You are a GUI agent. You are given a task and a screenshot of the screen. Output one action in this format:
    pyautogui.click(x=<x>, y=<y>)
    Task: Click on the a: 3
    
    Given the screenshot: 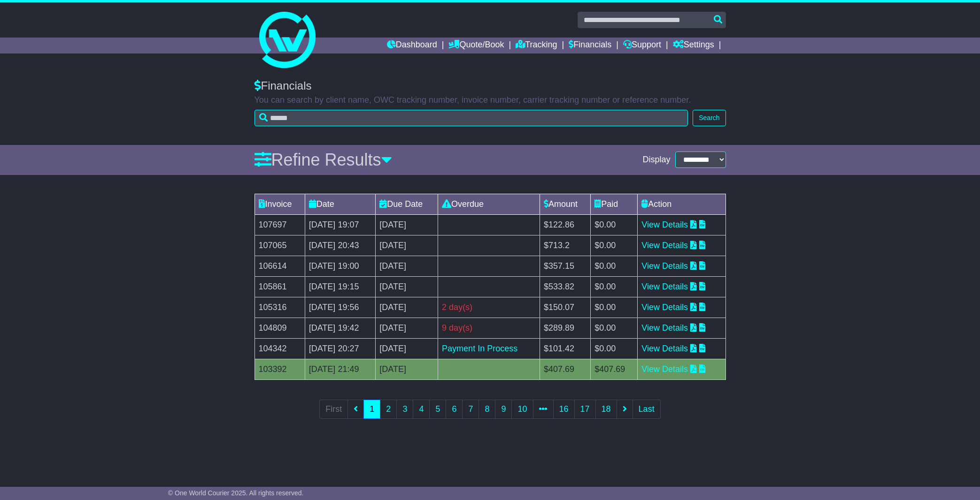 What is the action you would take?
    pyautogui.click(x=405, y=409)
    